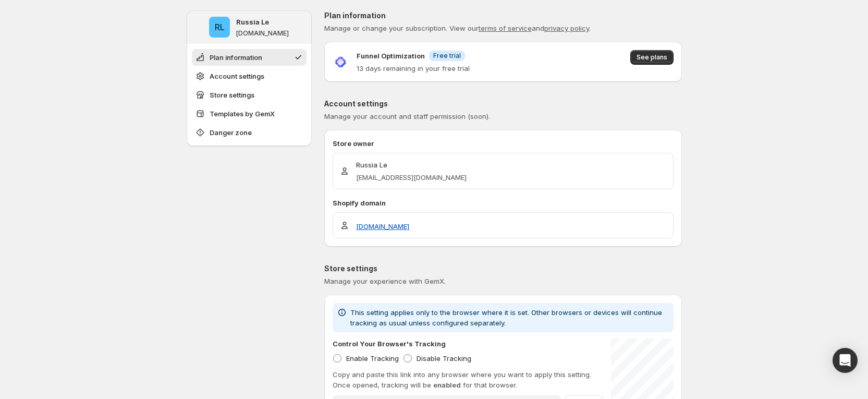 The image size is (868, 399). I want to click on span: Disable Tracking, so click(443, 358).